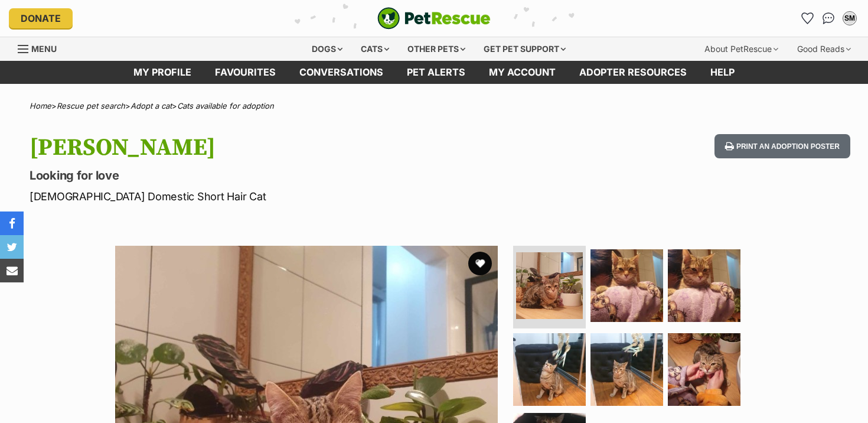  I want to click on p: Looking for love, so click(280, 176).